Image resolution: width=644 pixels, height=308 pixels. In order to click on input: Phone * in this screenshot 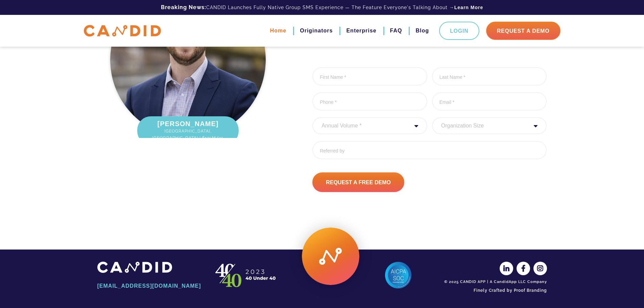, I will do `click(370, 102)`.